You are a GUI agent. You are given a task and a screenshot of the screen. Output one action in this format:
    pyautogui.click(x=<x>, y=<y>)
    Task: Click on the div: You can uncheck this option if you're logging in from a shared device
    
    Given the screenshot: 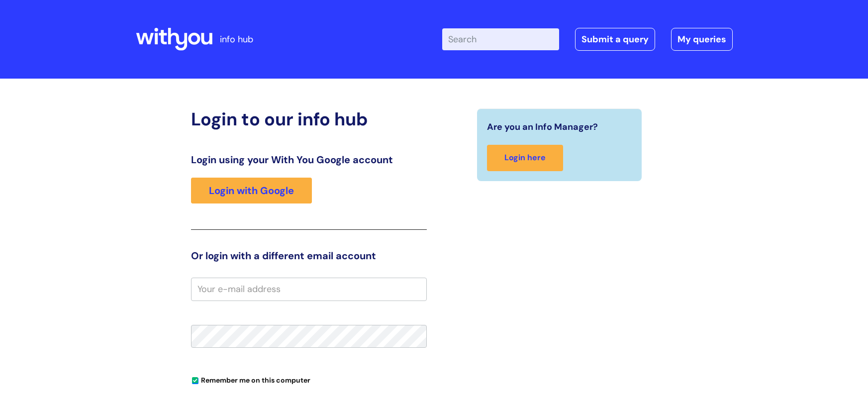 What is the action you would take?
    pyautogui.click(x=309, y=380)
    